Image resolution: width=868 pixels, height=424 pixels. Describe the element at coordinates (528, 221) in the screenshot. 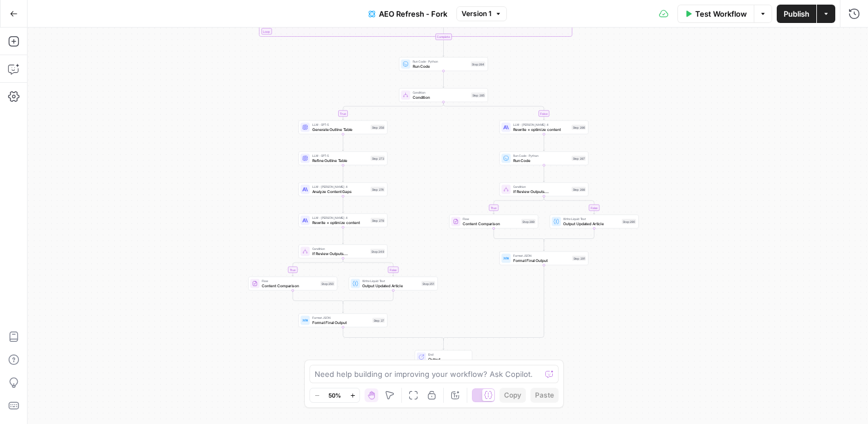

I see `div: Step 289` at that location.